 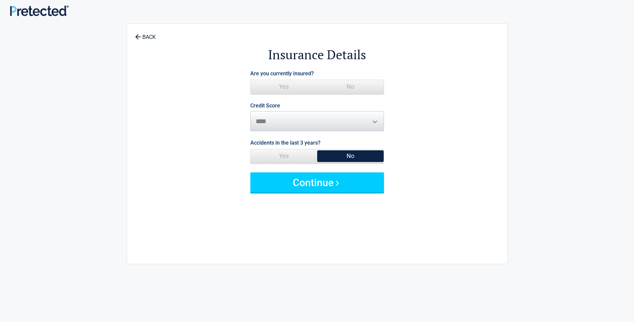 I want to click on a: BACK, so click(x=145, y=34).